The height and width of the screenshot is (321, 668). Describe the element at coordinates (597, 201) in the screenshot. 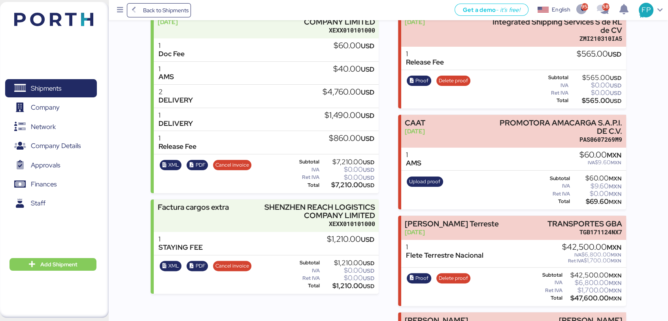

I see `div: $69.60` at that location.